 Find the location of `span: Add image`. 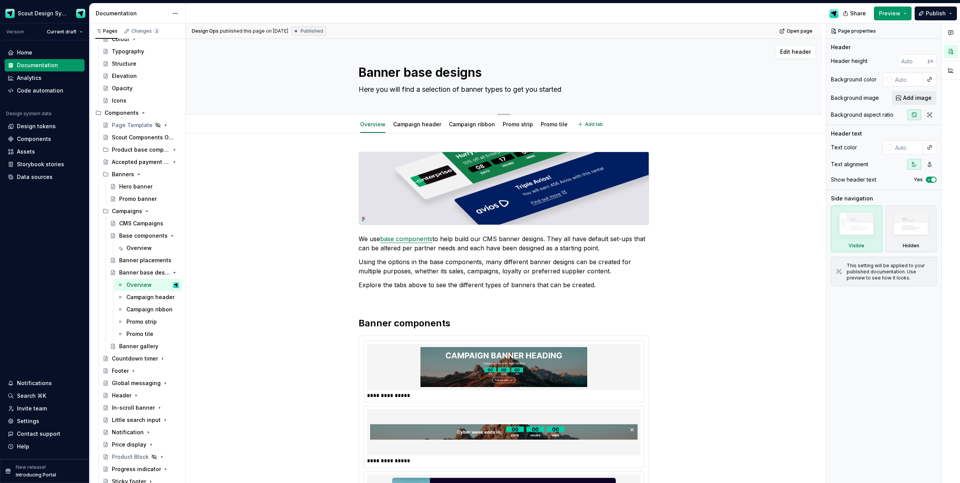

span: Add image is located at coordinates (917, 98).